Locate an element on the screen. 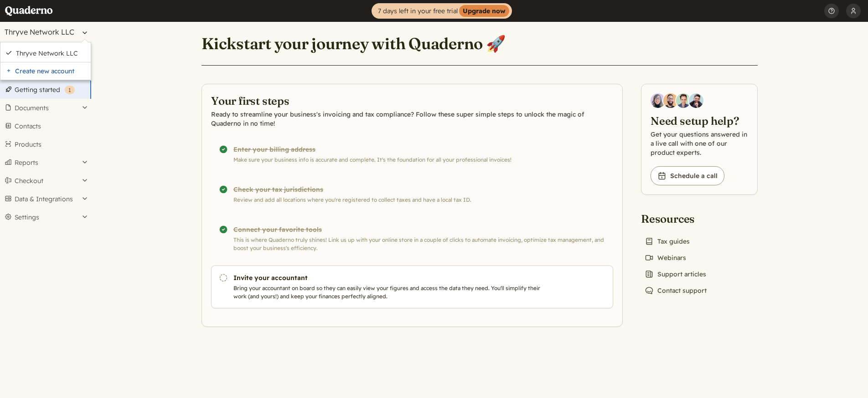 This screenshot has height=398, width=868. a: Thryve Network LLC is located at coordinates (51, 54).